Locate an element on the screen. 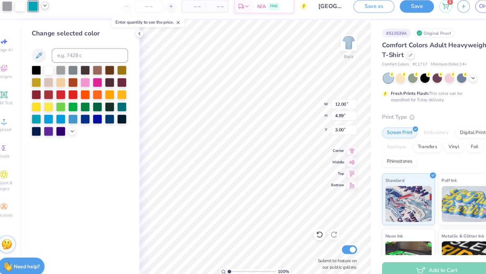 The width and height of the screenshot is (486, 274). span: Decorate is located at coordinates (15, 208).